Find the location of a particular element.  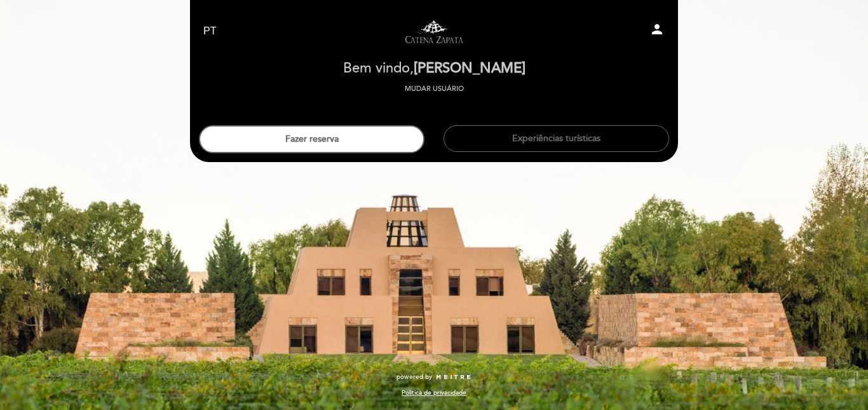

button: Fazer reserva is located at coordinates (312, 139).